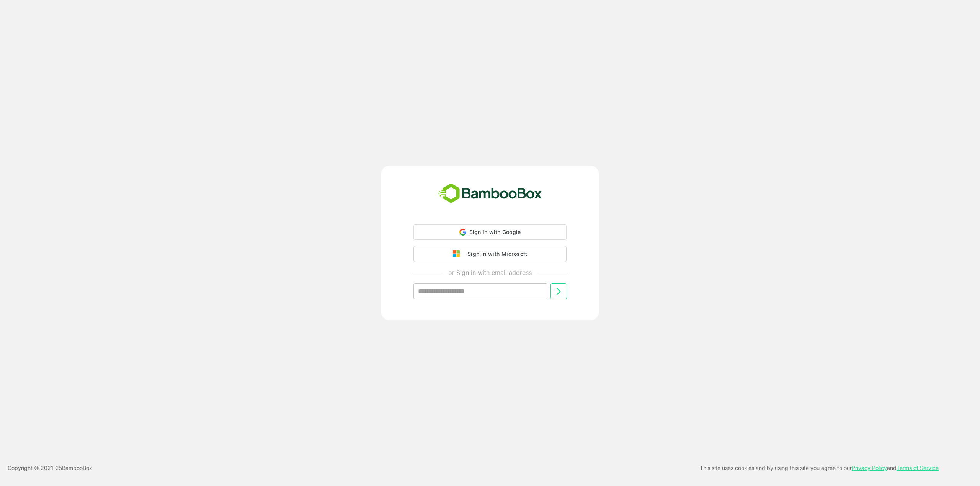 The image size is (980, 486). What do you see at coordinates (490, 193) in the screenshot?
I see `img: bamboobox` at bounding box center [490, 193].